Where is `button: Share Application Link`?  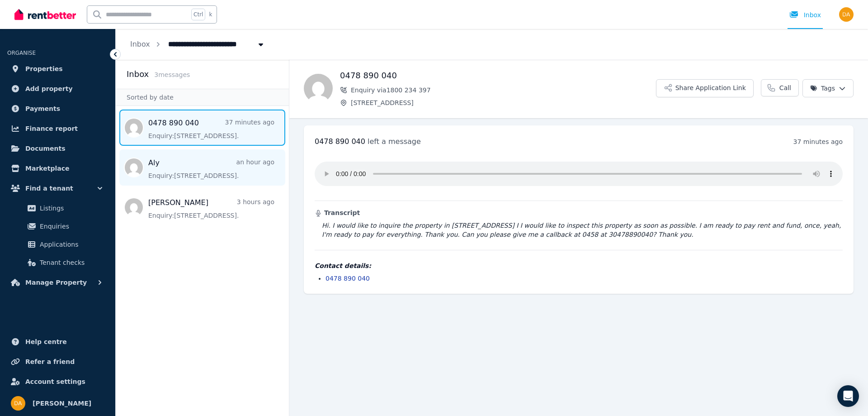
button: Share Application Link is located at coordinates (705, 89).